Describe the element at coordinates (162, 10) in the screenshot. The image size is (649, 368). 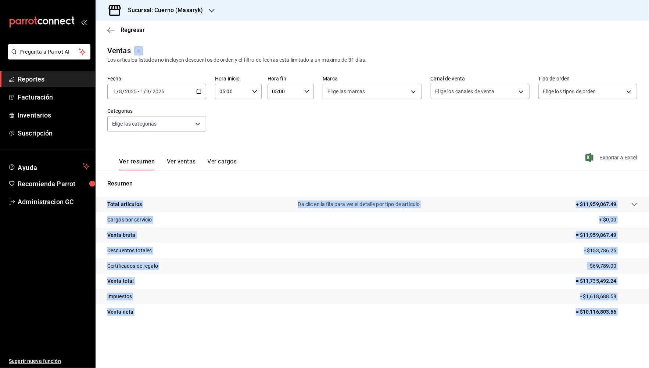
I see `h3: Sucursal: Cuerno (Masaryk)` at that location.